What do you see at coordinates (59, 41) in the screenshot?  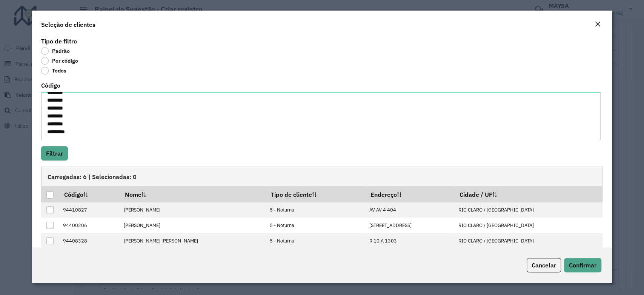 I see `label: Tipo de filtro` at bounding box center [59, 41].